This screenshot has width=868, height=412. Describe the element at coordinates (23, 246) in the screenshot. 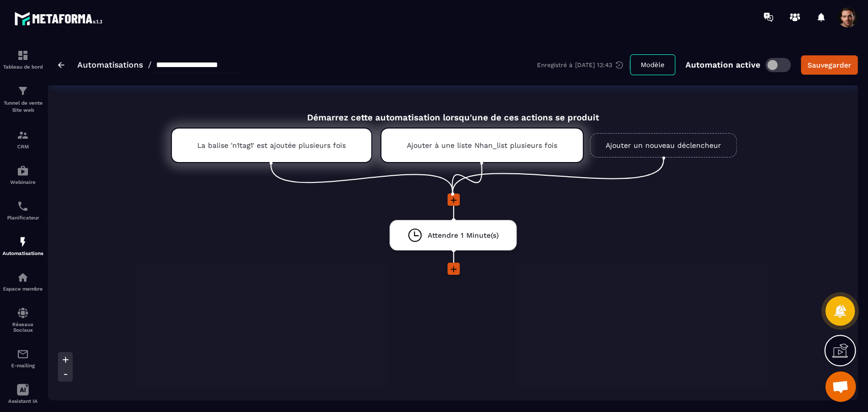

I see `a: automationsautomationsAutomatisations` at that location.